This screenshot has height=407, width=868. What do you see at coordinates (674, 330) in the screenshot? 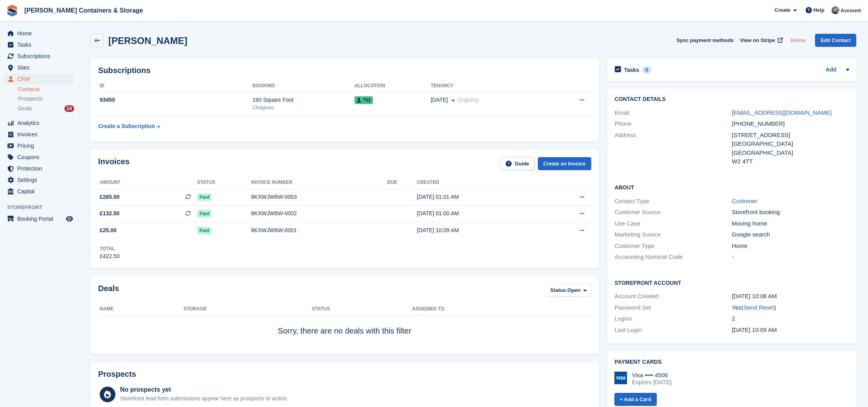
I see `div: Last Login` at bounding box center [674, 330].